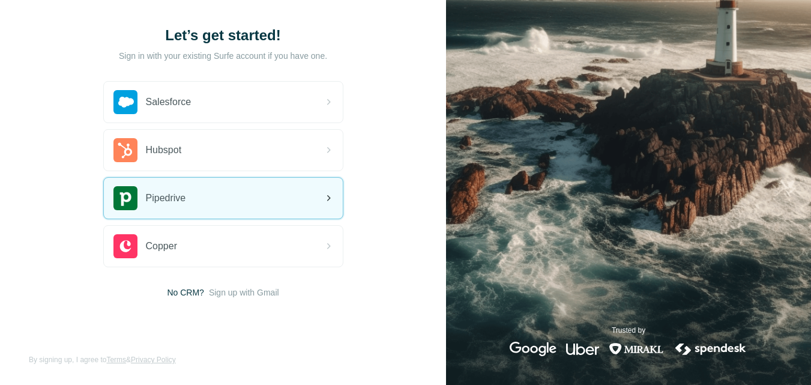 The image size is (811, 385). Describe the element at coordinates (153, 360) in the screenshot. I see `a: Privacy Policy` at that location.